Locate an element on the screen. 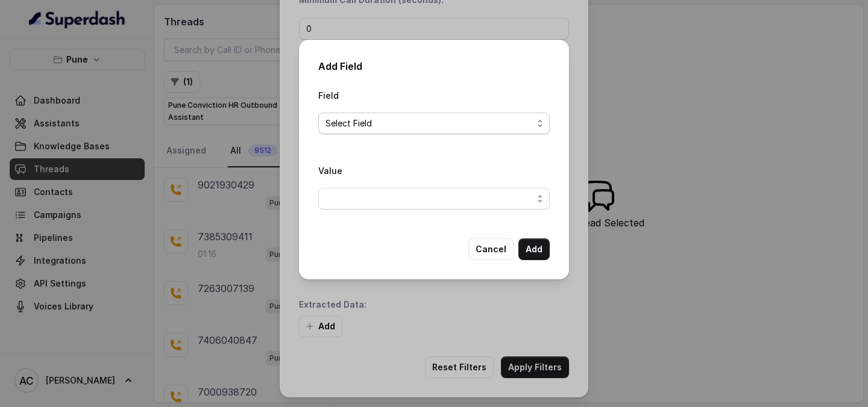  label: Value is located at coordinates (330, 171).